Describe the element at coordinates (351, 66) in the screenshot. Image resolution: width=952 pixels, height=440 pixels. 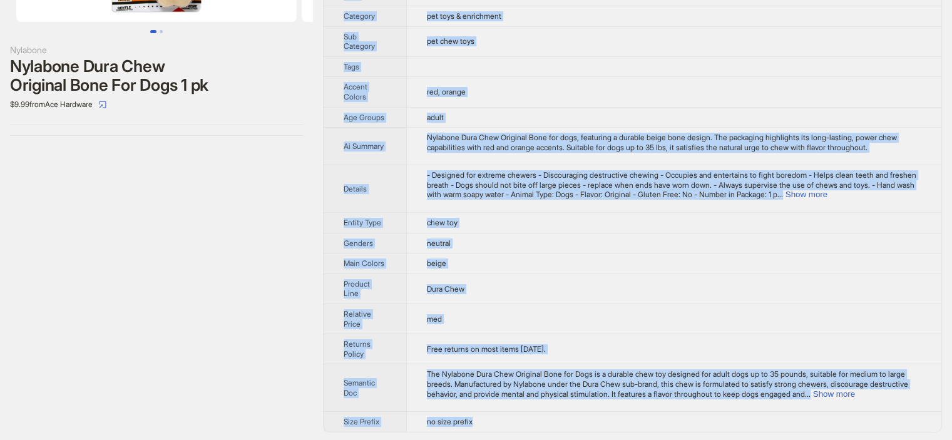
I see `span: Tags` at that location.